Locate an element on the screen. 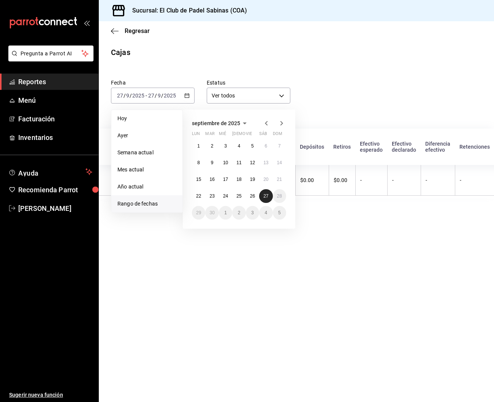 The height and width of the screenshot is (402, 494). button: 20 de septiembre de 2025 is located at coordinates (265, 180).